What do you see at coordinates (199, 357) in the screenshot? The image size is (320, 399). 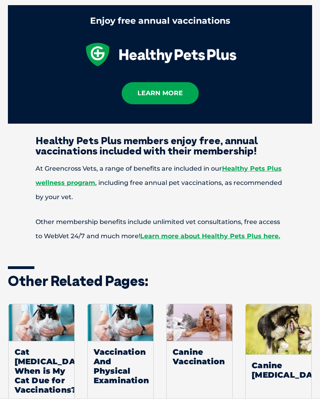 I see `span: Canine Vaccination` at bounding box center [199, 357].